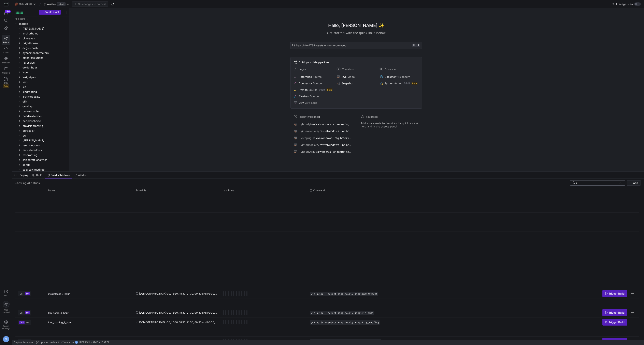  I want to click on strong: 1758, so click(312, 45).